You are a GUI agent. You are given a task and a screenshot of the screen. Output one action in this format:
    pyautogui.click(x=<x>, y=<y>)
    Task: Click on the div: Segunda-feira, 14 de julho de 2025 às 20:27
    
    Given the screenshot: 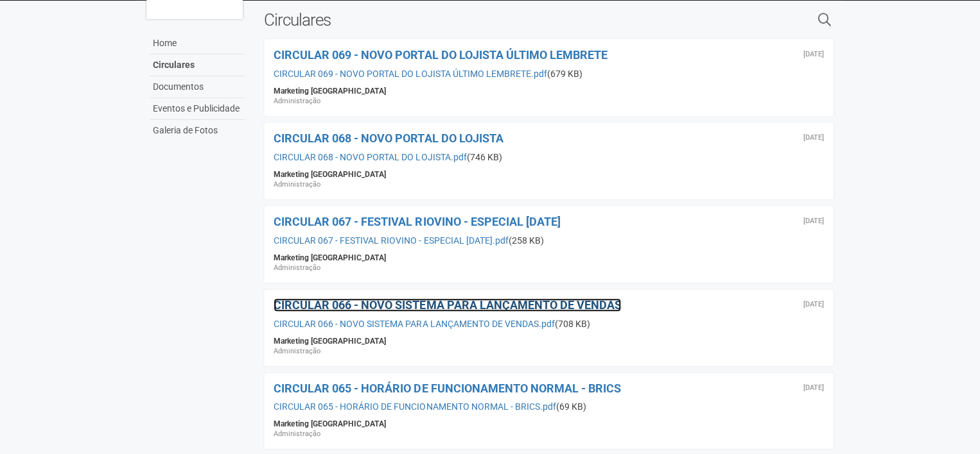 What is the action you would take?
    pyautogui.click(x=814, y=304)
    